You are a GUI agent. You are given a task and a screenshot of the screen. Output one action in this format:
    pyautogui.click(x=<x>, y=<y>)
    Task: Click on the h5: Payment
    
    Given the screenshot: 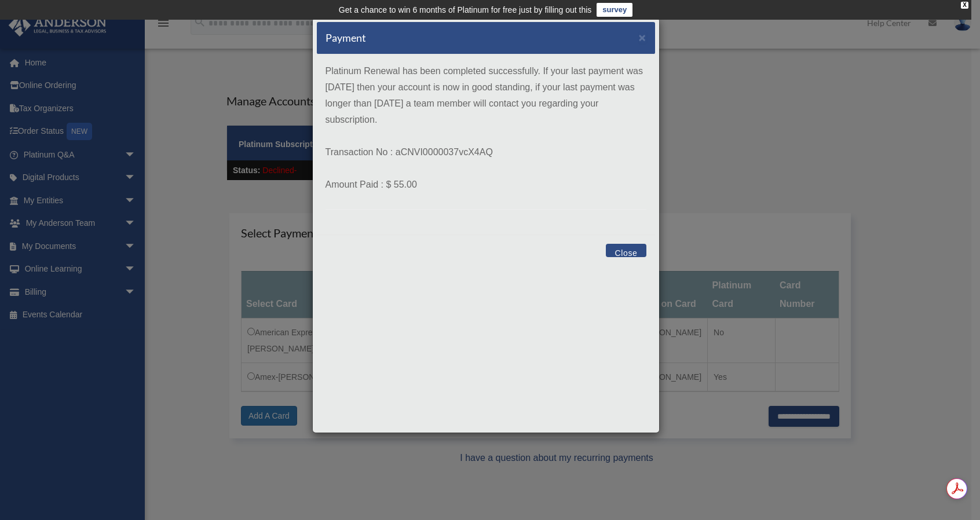 What is the action you would take?
    pyautogui.click(x=346, y=38)
    